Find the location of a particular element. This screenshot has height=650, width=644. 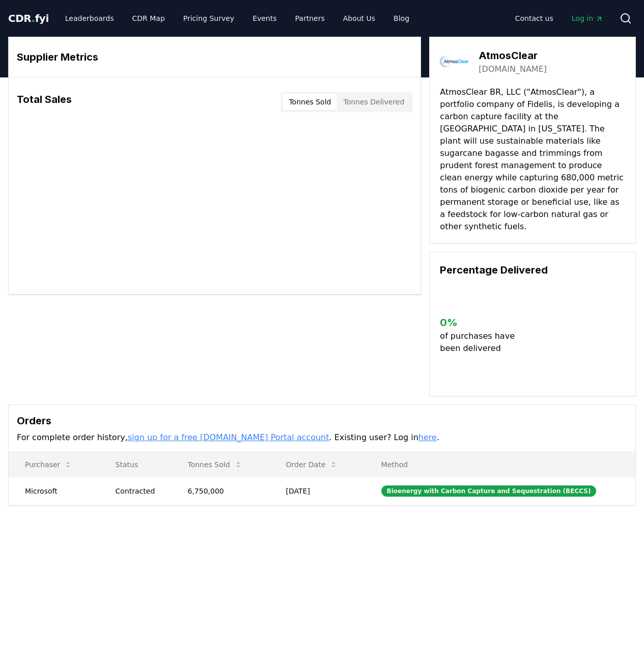

h3: Orders is located at coordinates (322, 421).